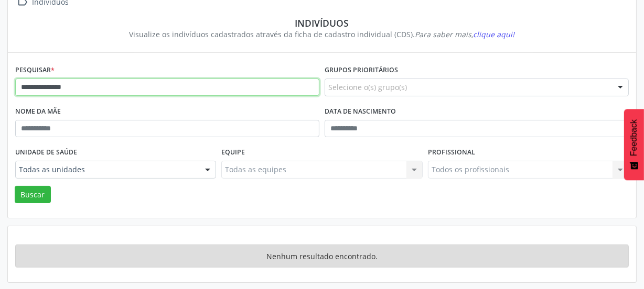 This screenshot has height=289, width=644. I want to click on span: clique aqui!, so click(494, 34).